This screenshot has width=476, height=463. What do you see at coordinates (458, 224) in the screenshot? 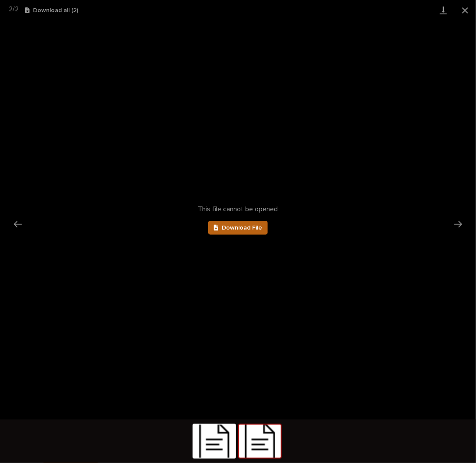
I see `button: Next slide` at bounding box center [458, 224].